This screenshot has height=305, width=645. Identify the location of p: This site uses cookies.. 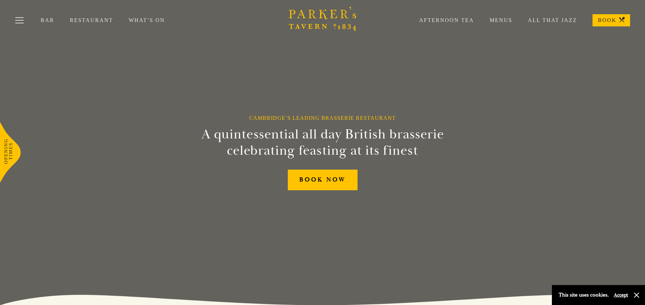
(584, 295).